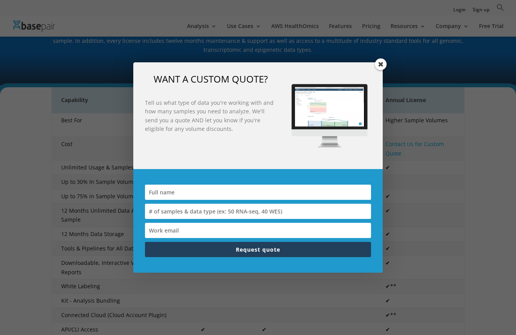 Image resolution: width=516 pixels, height=335 pixels. I want to click on strong: Tell us what type of data you're working with and how many samples you need to analyze. We'll sen..., so click(209, 116).